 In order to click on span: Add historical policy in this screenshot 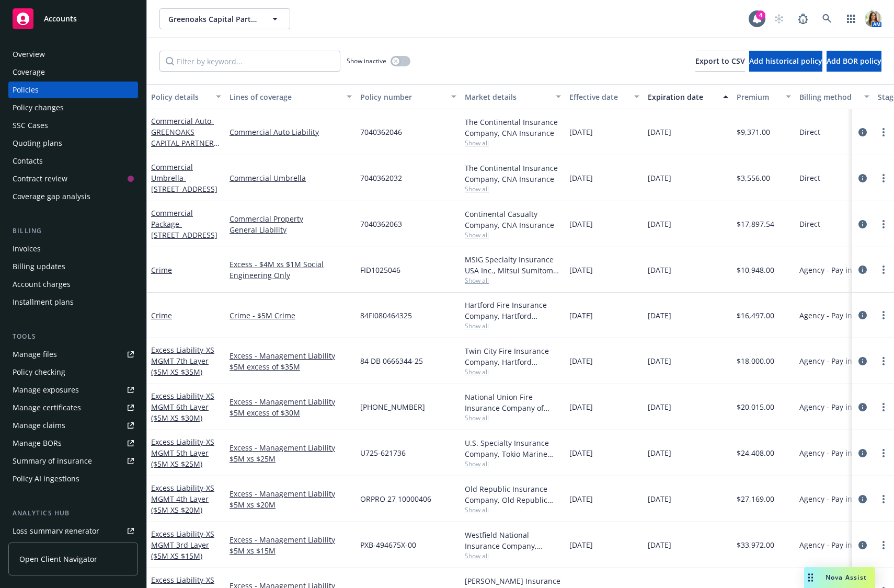, I will do `click(786, 60)`.